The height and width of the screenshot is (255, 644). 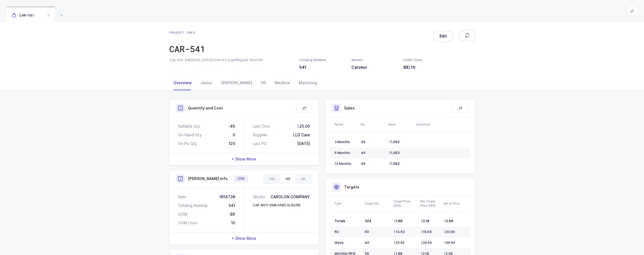 What do you see at coordinates (405, 203) in the screenshot?
I see `div: Target Price (30%)` at bounding box center [405, 203].